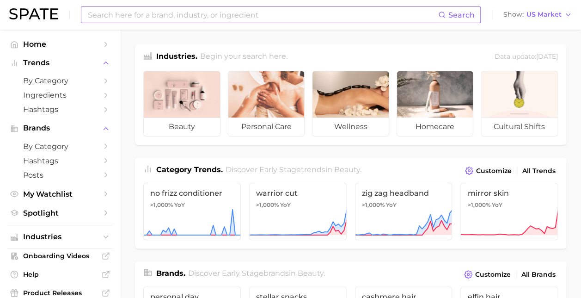  Describe the element at coordinates (60, 128) in the screenshot. I see `button: Brands` at that location.